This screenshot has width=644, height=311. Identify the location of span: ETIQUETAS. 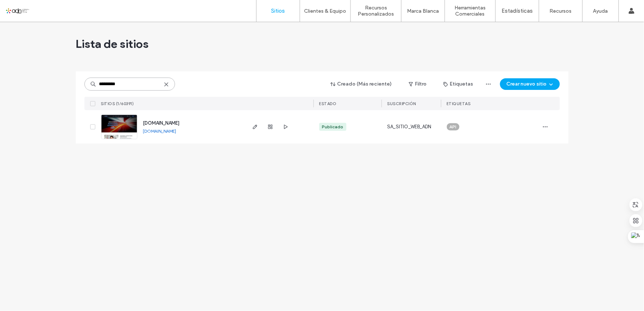
(459, 103).